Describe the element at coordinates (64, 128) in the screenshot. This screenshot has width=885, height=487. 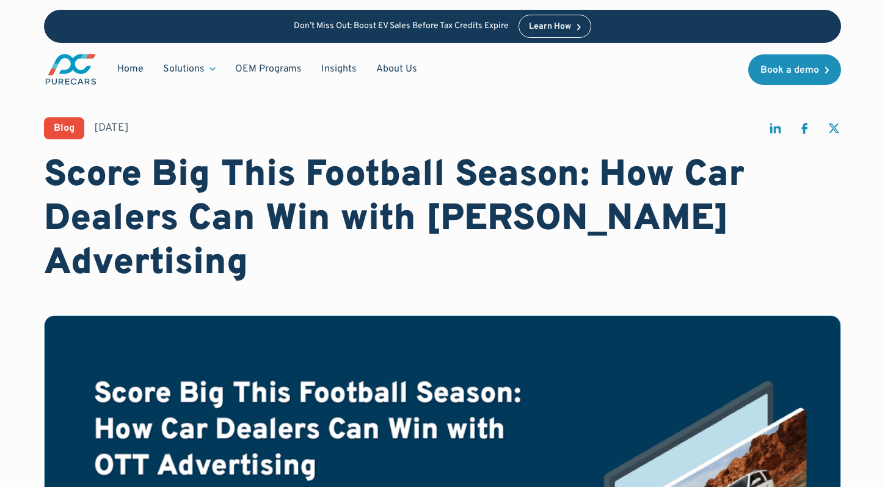
I see `div: Blog` at that location.